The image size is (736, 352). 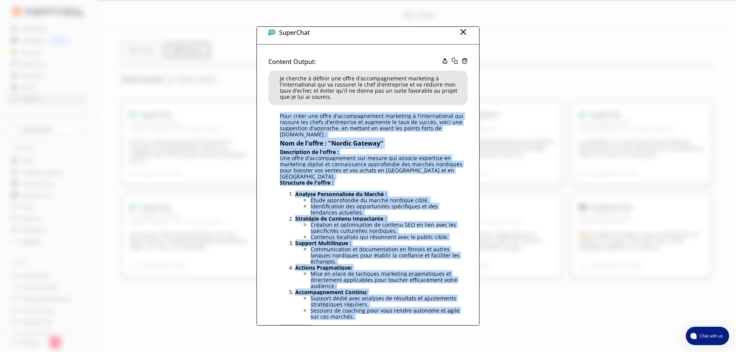 I want to click on strong: Structure de l'offre :, so click(x=307, y=183).